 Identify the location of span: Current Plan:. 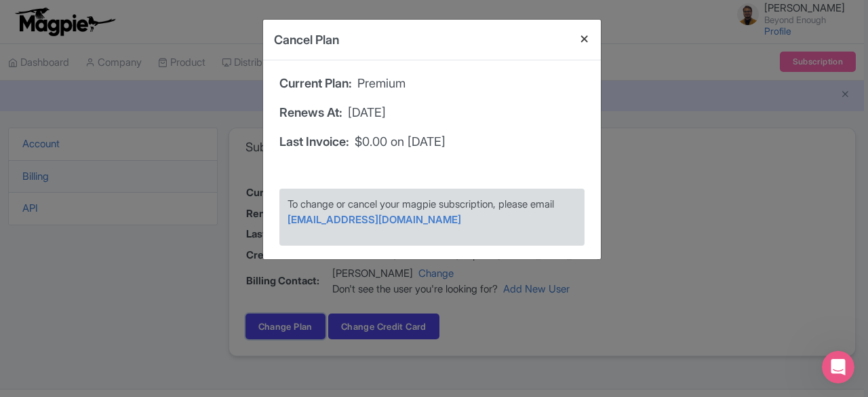
(315, 83).